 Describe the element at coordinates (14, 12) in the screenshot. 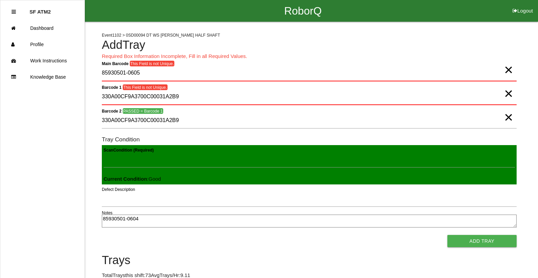

I see `div: Close` at that location.